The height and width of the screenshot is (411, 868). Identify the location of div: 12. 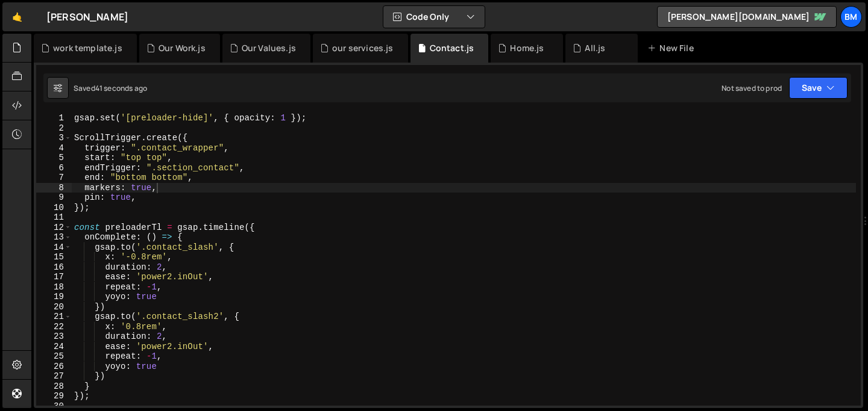
(53, 228).